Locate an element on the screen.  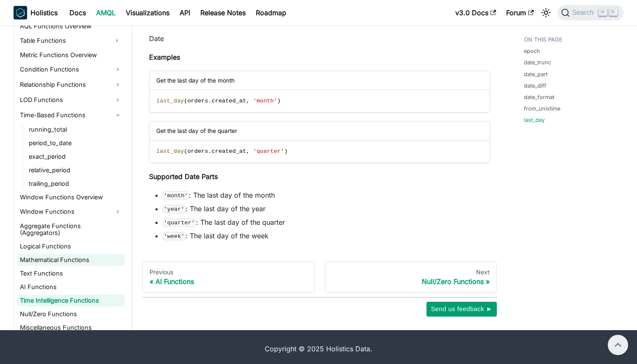
a: Release Notes is located at coordinates (223, 13).